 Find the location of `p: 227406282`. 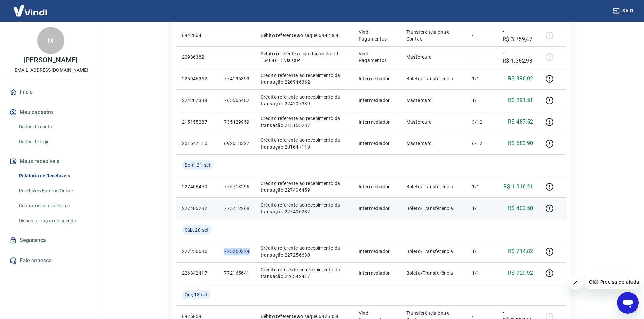

p: 227406282 is located at coordinates (198, 209).